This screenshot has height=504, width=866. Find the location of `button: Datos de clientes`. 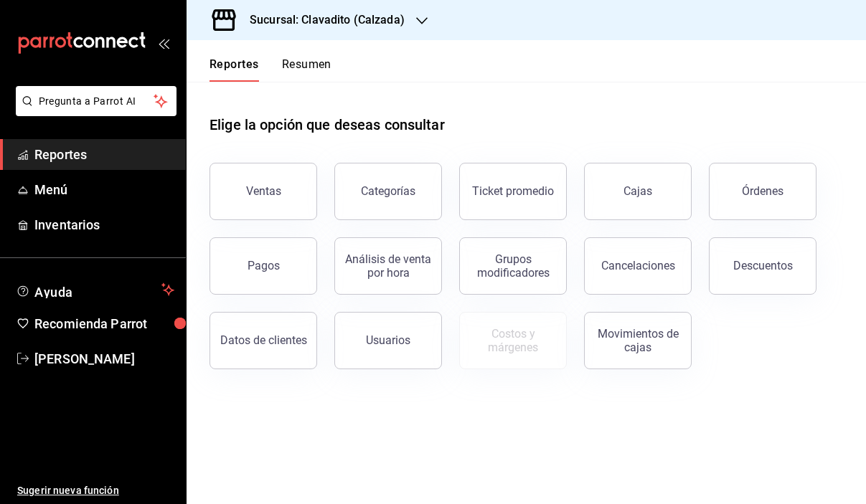

button: Datos de clientes is located at coordinates (263, 341).